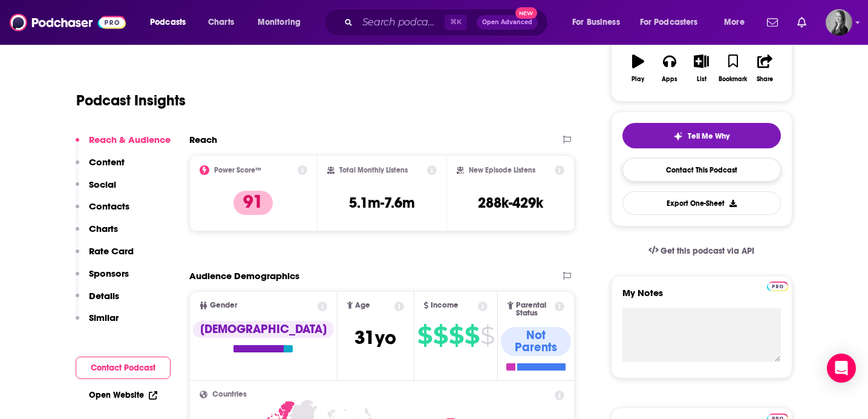 Image resolution: width=868 pixels, height=419 pixels. What do you see at coordinates (107, 162) in the screenshot?
I see `p: Content` at bounding box center [107, 162].